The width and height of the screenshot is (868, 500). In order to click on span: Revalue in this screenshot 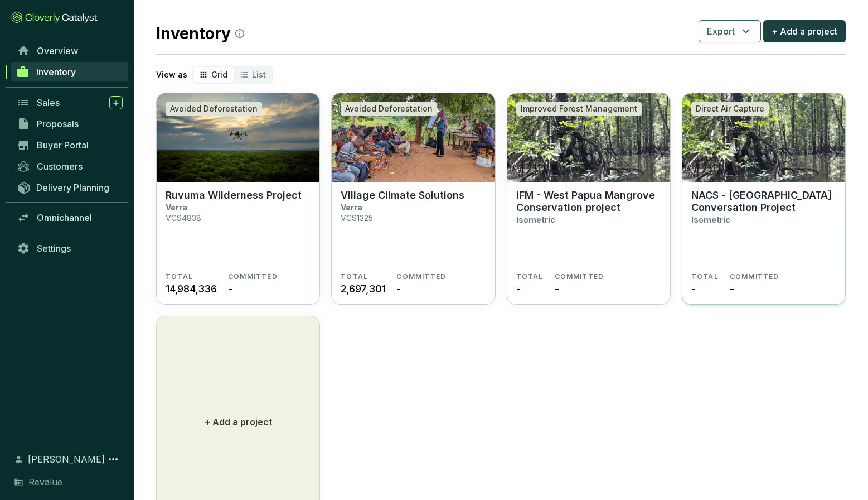, I will do `click(45, 482)`.